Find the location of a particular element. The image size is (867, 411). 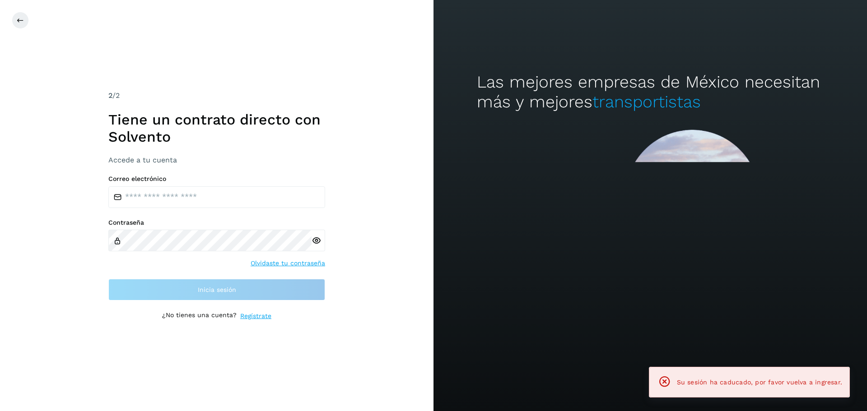

span: transportistas is located at coordinates (647, 102).